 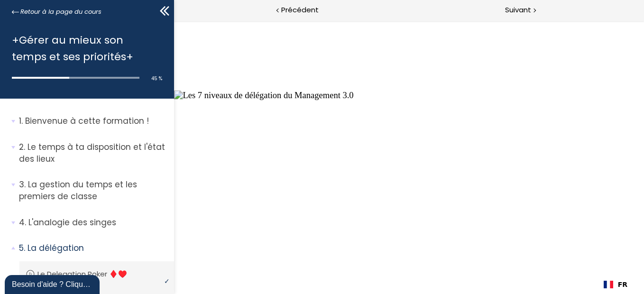 I want to click on span: 4., so click(x=22, y=223).